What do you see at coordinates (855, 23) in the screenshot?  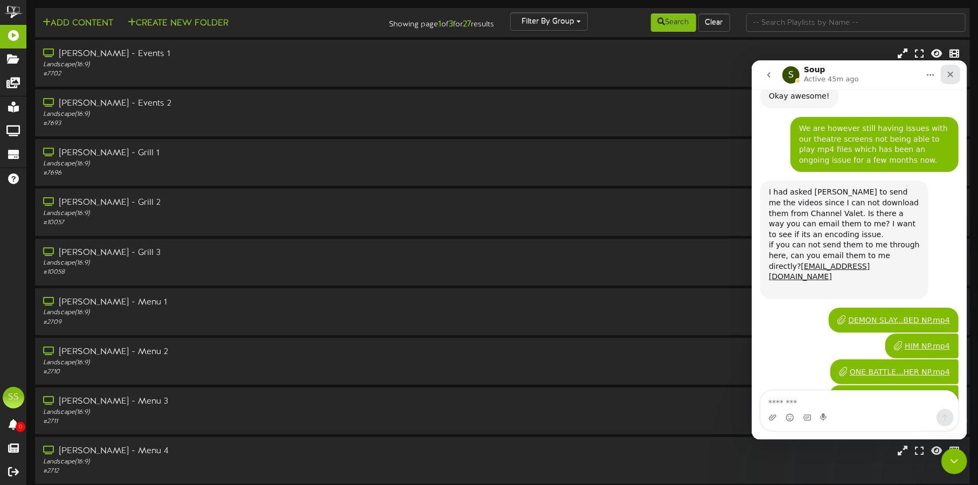 I see `input: -- Search Playlists by Name --` at bounding box center [855, 23].